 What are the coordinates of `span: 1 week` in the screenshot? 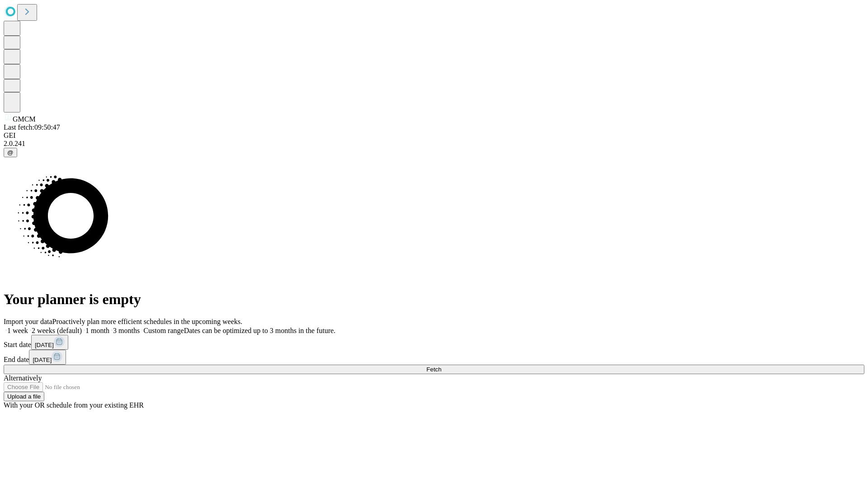 It's located at (18, 331).